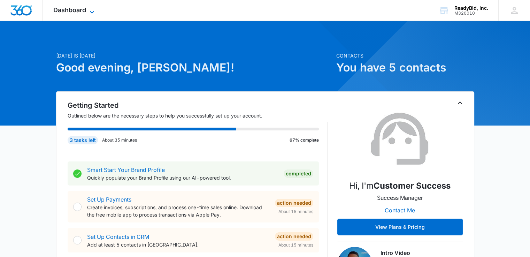 Image resolution: width=530 pixels, height=257 pixels. What do you see at coordinates (400, 186) in the screenshot?
I see `p: Hi, I'm` at bounding box center [400, 186].